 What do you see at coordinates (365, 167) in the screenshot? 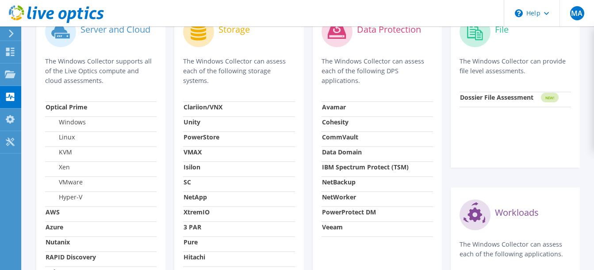
I see `strong: IBM Spectrum Protect (TSM)` at bounding box center [365, 167].